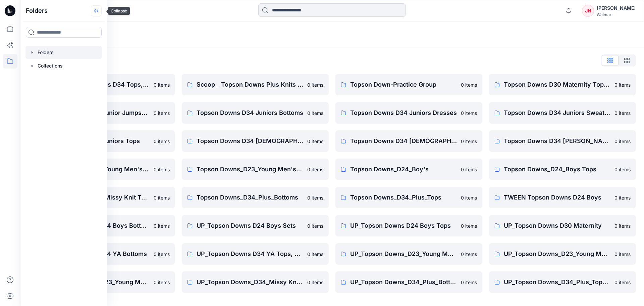  Describe the element at coordinates (255, 169) in the screenshot. I see `a: Topson Downs_D23_Young Men's Tops0 items` at that location.